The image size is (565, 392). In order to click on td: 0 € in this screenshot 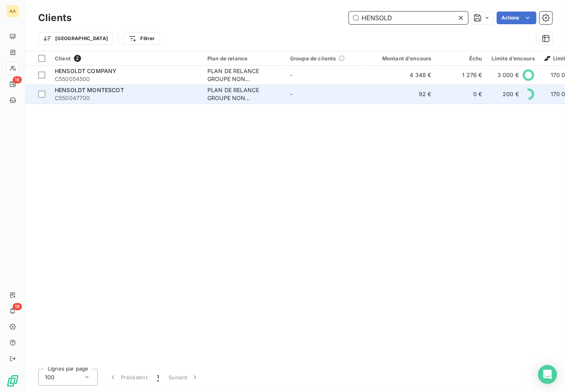, I will do `click(462, 94)`.